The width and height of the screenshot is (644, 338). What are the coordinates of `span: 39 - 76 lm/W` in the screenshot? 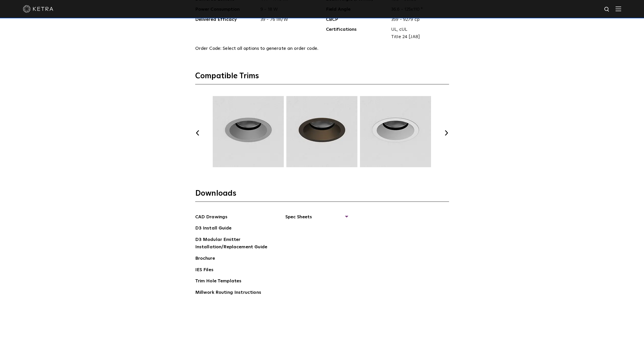 It's located at (287, 20).